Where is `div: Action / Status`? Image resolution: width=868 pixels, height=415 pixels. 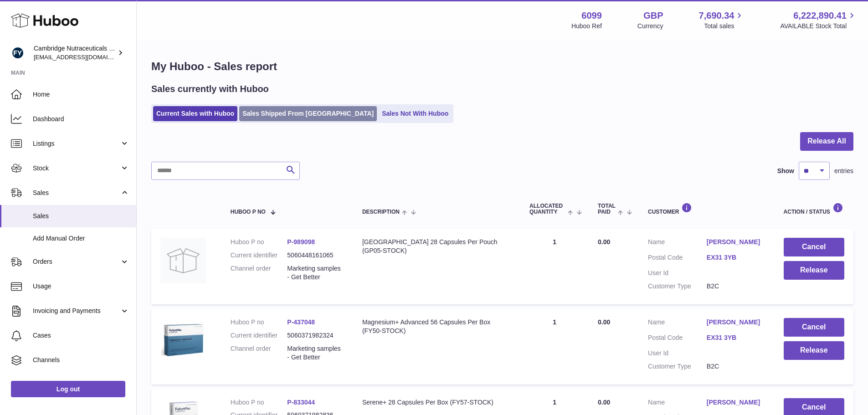 div: Action / Status is located at coordinates (814, 209).